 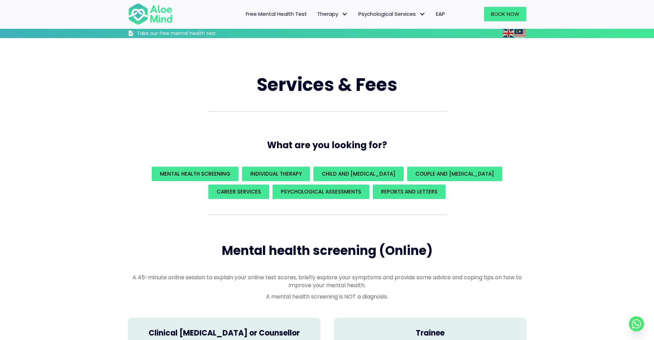 What do you see at coordinates (422, 14) in the screenshot?
I see `span: Psychological Services: submenu` at bounding box center [422, 14].